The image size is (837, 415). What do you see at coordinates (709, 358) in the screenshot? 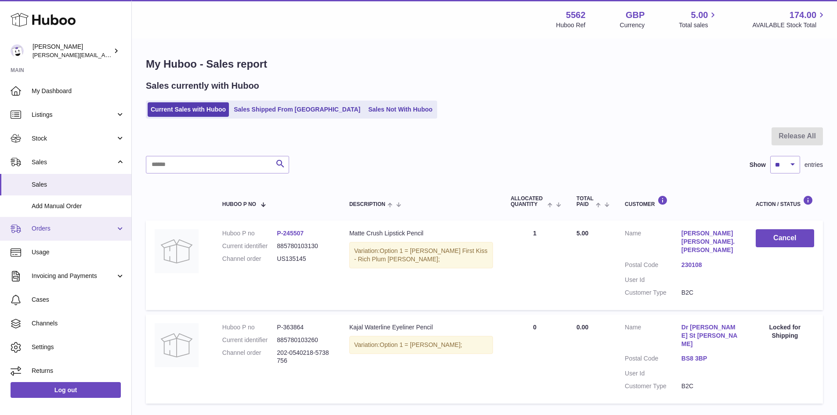
I see `a: BS8 3BP` at bounding box center [709, 358].